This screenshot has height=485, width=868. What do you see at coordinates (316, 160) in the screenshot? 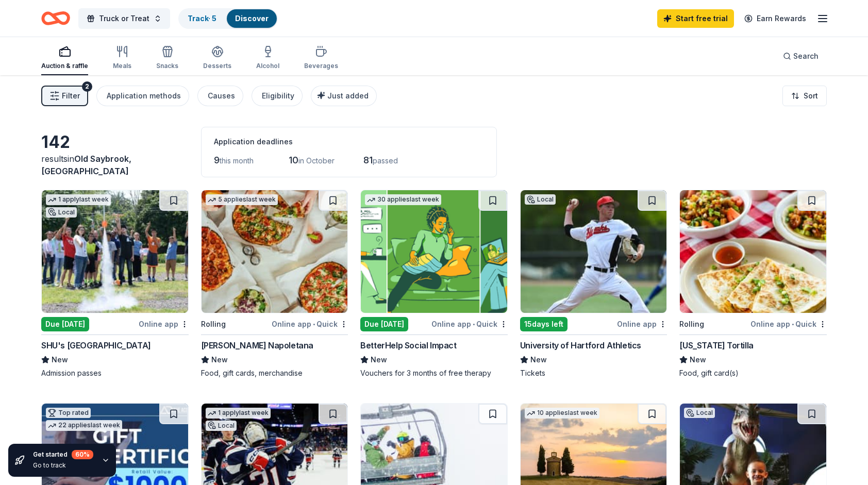
I see `span: in October` at bounding box center [316, 160].